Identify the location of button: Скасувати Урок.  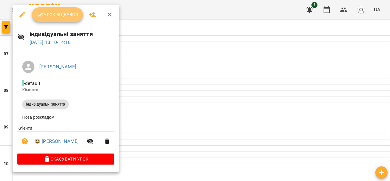
(66, 159).